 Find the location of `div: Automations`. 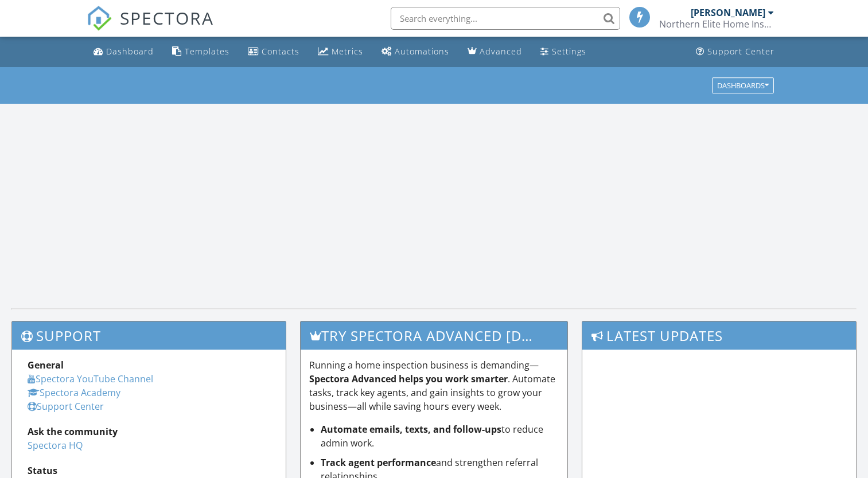

div: Automations is located at coordinates (422, 51).